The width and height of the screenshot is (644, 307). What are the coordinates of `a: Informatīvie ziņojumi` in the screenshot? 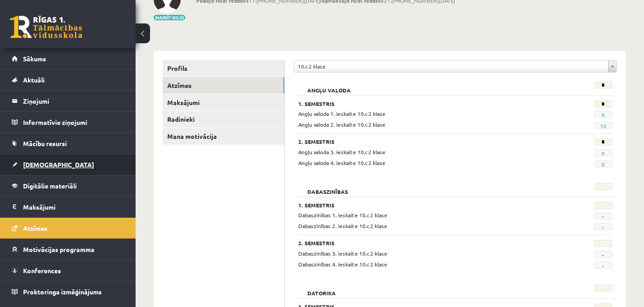 It's located at (68, 122).